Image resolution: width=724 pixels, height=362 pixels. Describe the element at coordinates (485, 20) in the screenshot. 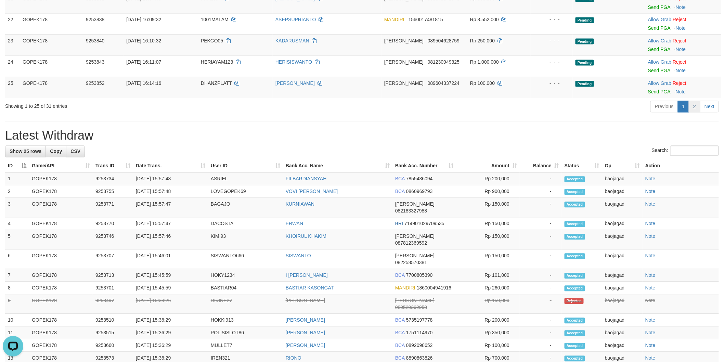

I see `span: Rp 8.552.000` at that location.